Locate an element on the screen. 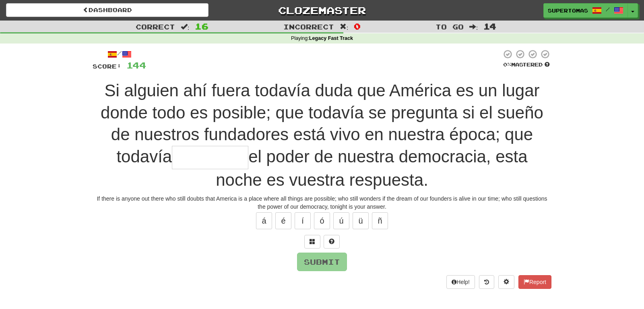 This screenshot has height=309, width=644. div: If there is anyone out there who still doubts that America is a place where all things are possib... is located at coordinates (322, 203).